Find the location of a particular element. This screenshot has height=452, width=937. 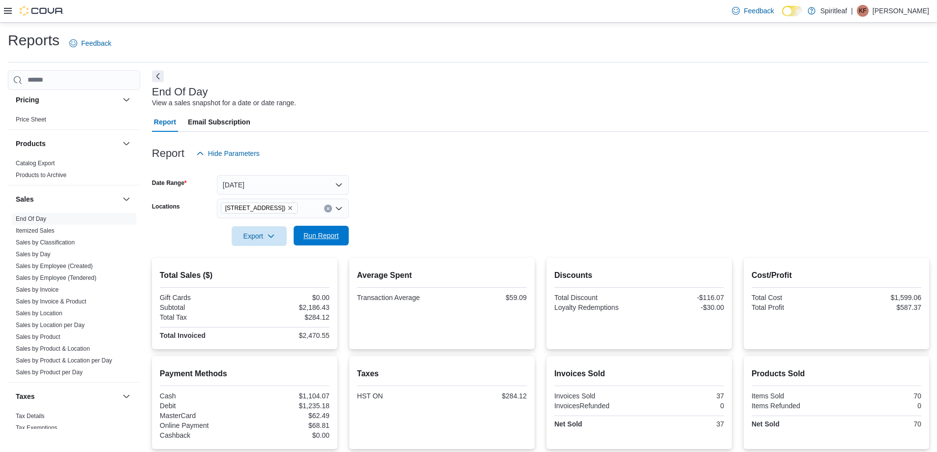

div: Transaction Average is located at coordinates (398, 298).